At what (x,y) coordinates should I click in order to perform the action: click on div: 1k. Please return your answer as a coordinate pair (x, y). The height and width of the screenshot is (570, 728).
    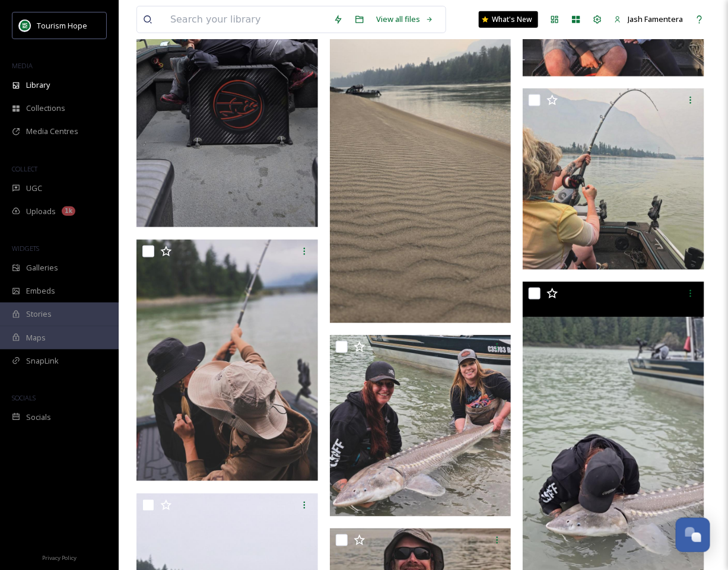
    Looking at the image, I should click on (69, 211).